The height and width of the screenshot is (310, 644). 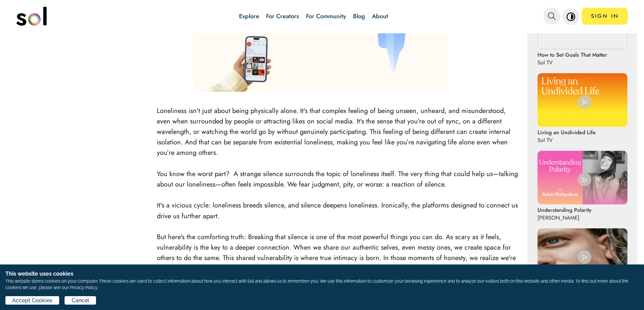 What do you see at coordinates (336, 253) in the screenshot?
I see `span: But here's the comforting truth: Breaking that silence is one of the most powerful things you can...` at bounding box center [336, 253].